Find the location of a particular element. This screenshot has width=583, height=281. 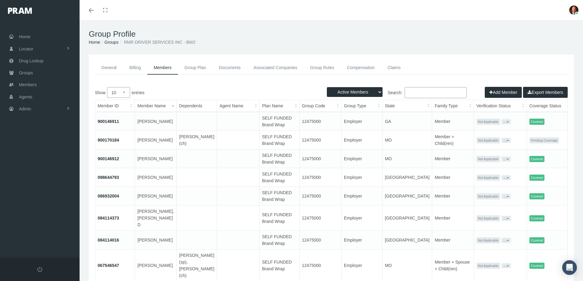

img: PRAM_20_x_78.png is located at coordinates (20, 11).